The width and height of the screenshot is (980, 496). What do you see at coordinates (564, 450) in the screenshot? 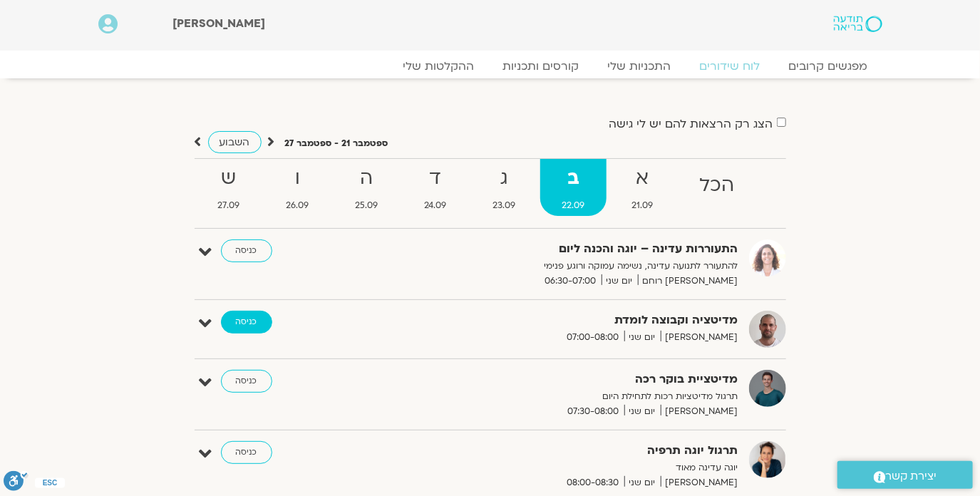
I see `strong: תרגול יוגה תרפיה` at bounding box center [564, 450].